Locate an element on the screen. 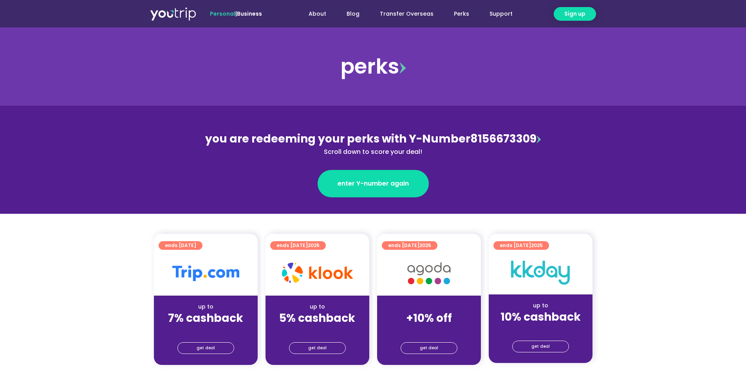 This screenshot has width=746, height=370. span: Sign up is located at coordinates (575, 14).